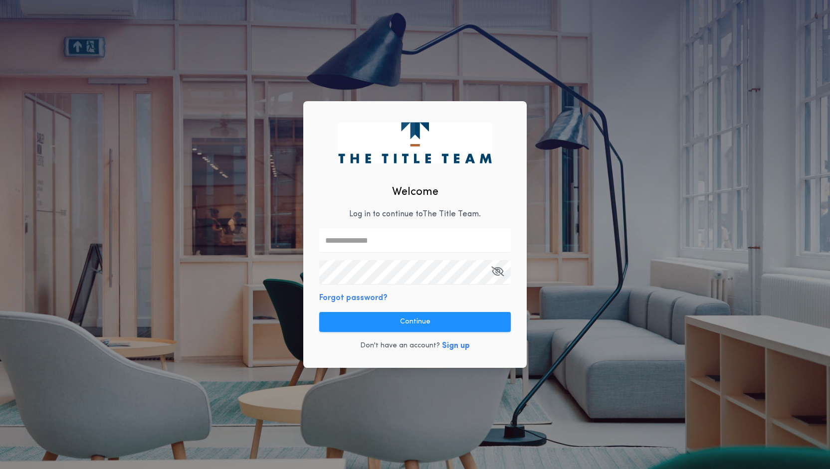 The image size is (830, 469). Describe the element at coordinates (415, 192) in the screenshot. I see `h2: Welcome` at that location.